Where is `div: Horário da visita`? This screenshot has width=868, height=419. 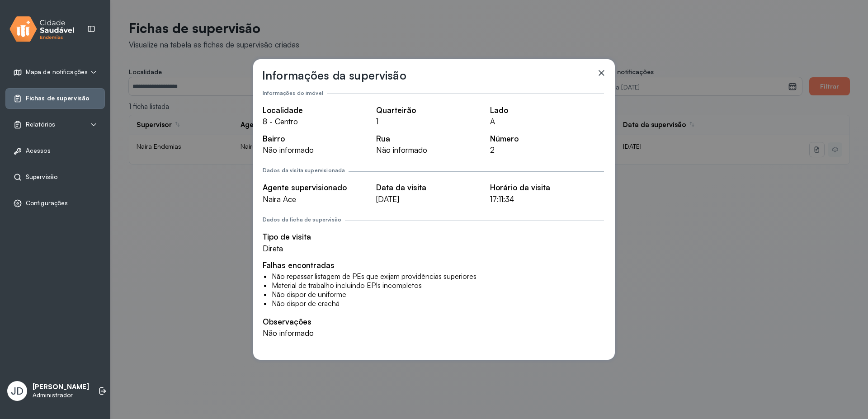 div: Horário da visita is located at coordinates (547, 187).